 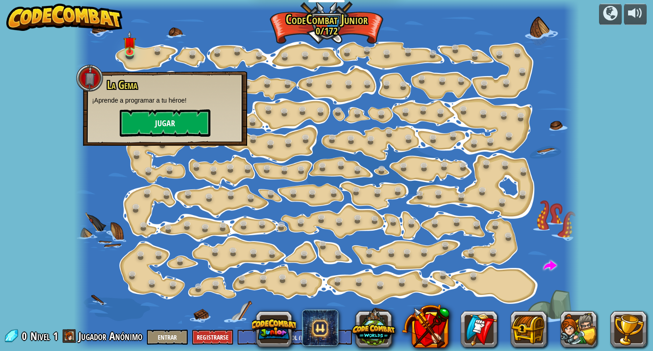 What do you see at coordinates (167, 337) in the screenshot?
I see `button: Entrar` at bounding box center [167, 337].